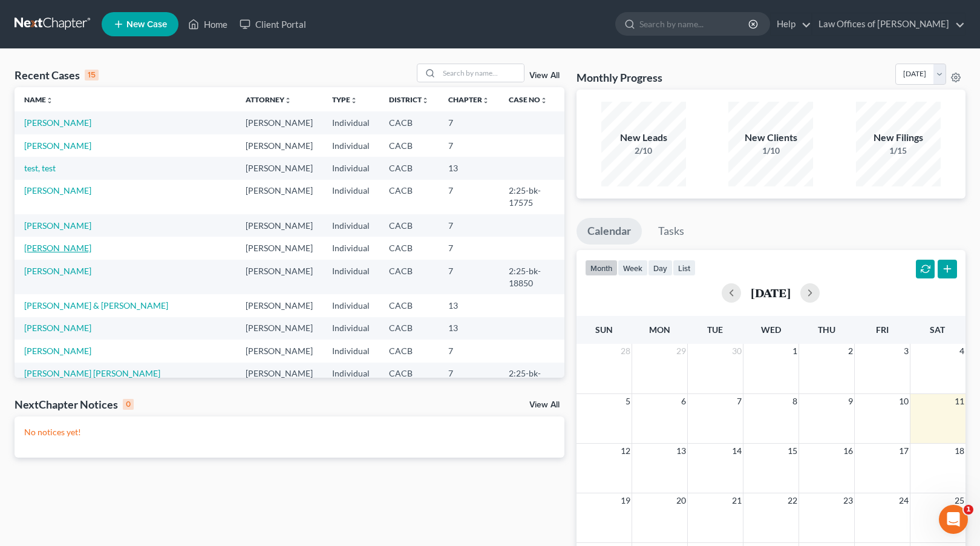 Image resolution: width=980 pixels, height=546 pixels. What do you see at coordinates (737, 501) in the screenshot?
I see `span: 21` at bounding box center [737, 501].